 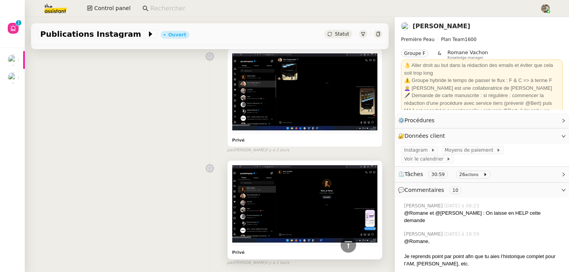 I want to click on img: 8f0DV62U4ACosAAAAASUVORK5CYII=, so click(x=304, y=204).